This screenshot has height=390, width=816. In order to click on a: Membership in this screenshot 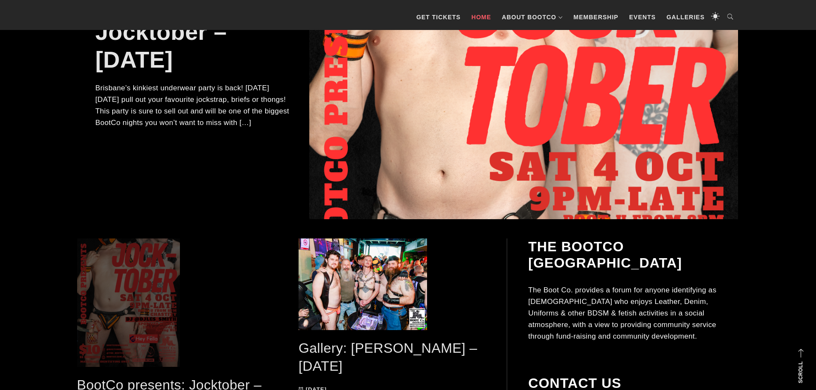, I will do `click(596, 17)`.